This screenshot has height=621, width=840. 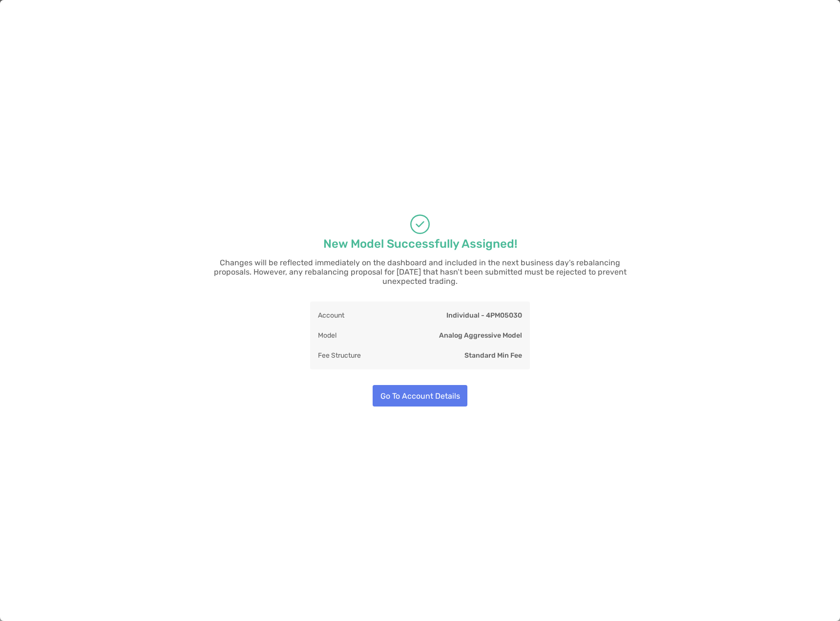 I want to click on p: Model, so click(x=327, y=335).